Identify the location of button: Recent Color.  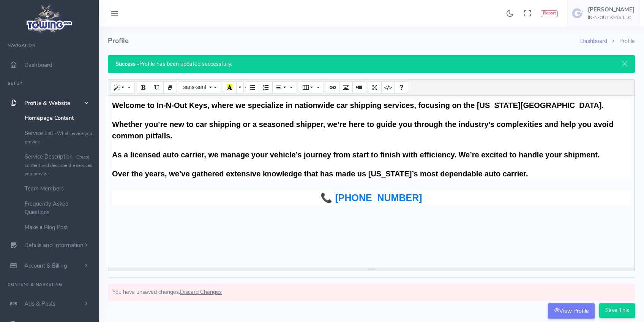
(229, 88).